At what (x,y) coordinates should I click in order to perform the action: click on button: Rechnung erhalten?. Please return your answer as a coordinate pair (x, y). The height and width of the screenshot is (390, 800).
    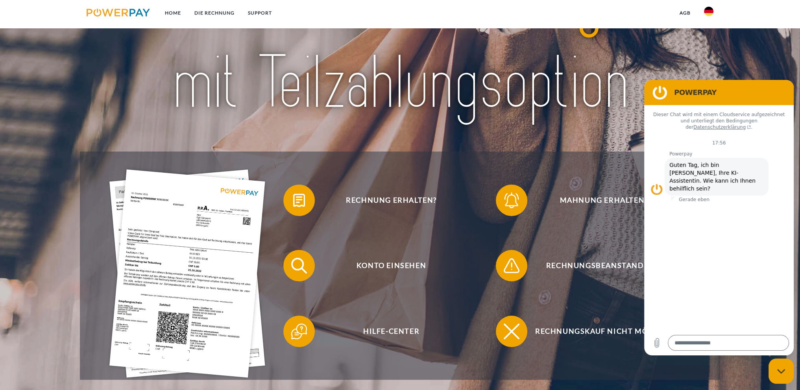
    Looking at the image, I should click on (386, 200).